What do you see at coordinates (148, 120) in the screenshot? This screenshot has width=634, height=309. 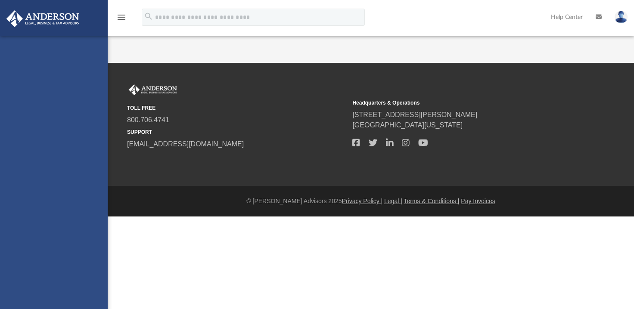 I see `a: 800.706.4741` at bounding box center [148, 120].